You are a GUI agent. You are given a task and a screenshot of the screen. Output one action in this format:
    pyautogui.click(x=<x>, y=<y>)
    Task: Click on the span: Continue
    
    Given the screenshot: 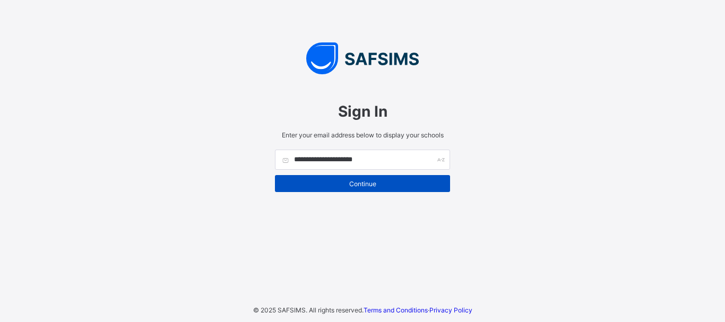 What is the action you would take?
    pyautogui.click(x=363, y=184)
    